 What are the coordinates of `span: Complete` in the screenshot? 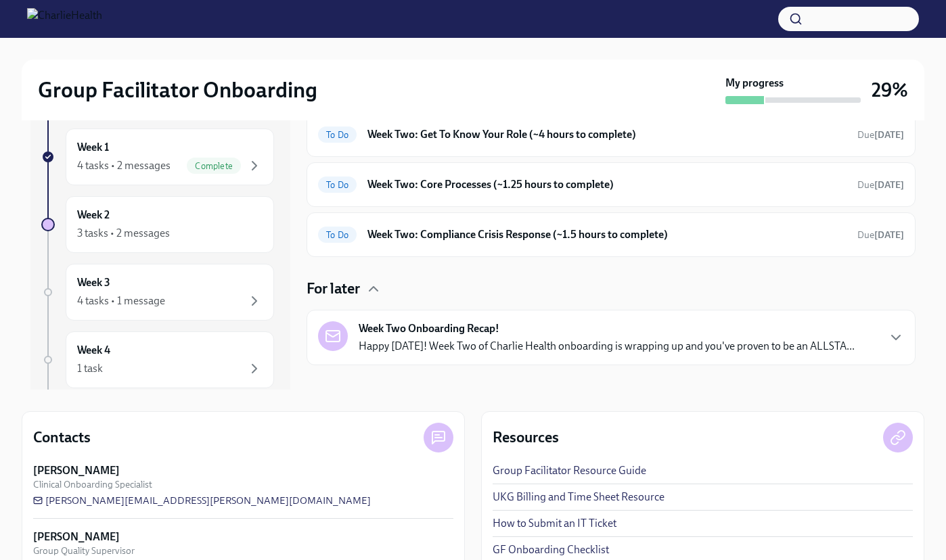 It's located at (214, 166).